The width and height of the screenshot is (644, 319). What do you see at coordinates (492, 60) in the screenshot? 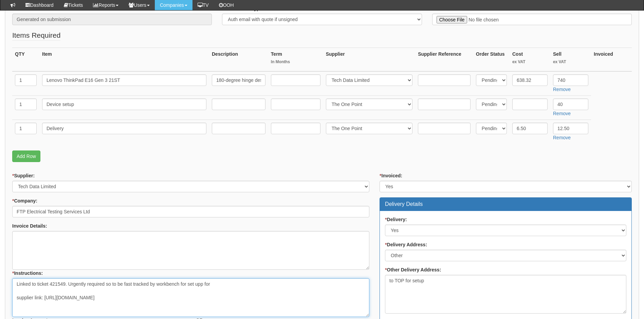
I see `th: Order Status` at bounding box center [492, 60].